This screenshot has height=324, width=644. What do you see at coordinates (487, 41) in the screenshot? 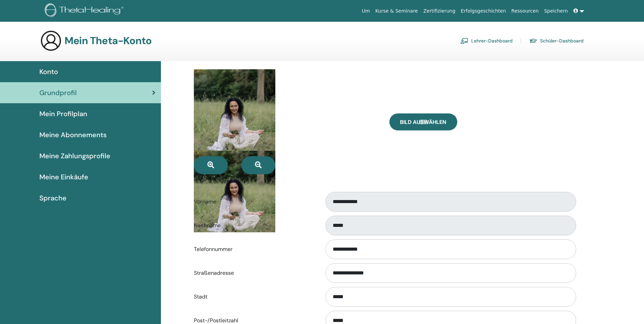
I see `a: Lehrer-Dashboard` at bounding box center [487, 41].